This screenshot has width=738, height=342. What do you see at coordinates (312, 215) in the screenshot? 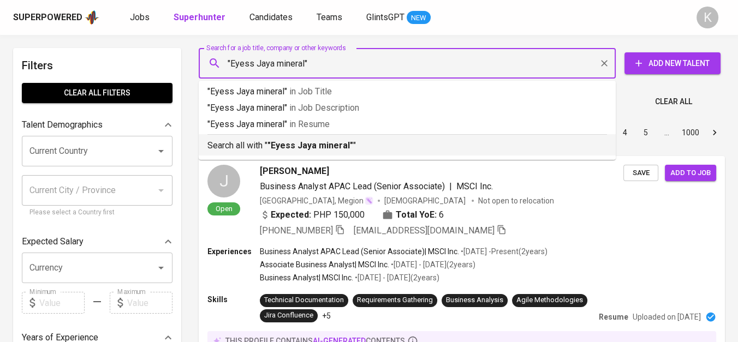
I see `div: PHP 150,000` at bounding box center [312, 215].